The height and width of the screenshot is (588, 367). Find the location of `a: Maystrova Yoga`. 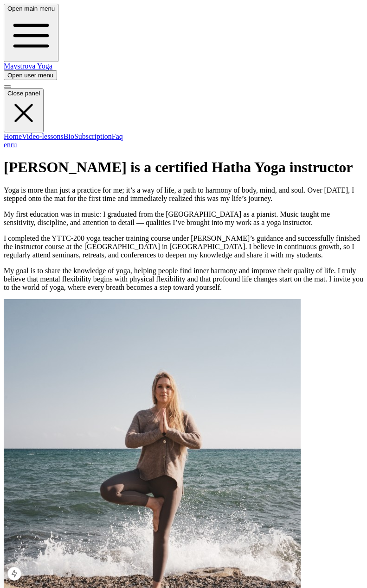

a: Maystrova Yoga is located at coordinates (28, 66).